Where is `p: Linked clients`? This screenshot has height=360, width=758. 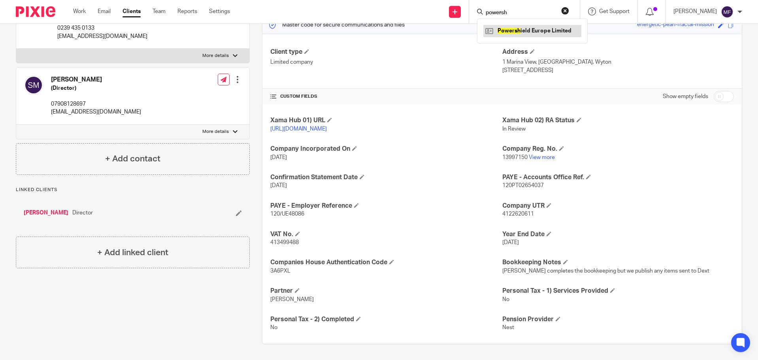 p: Linked clients is located at coordinates (133, 190).